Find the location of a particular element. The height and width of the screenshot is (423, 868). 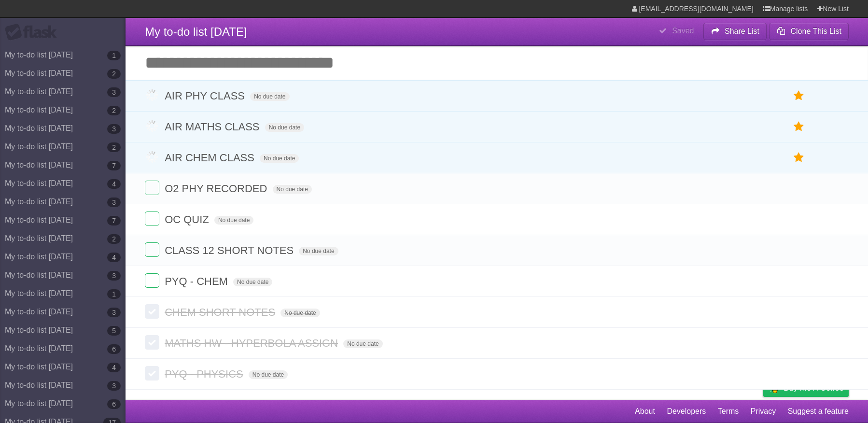

span: CHEM SHORT NOTES is located at coordinates (221, 312).